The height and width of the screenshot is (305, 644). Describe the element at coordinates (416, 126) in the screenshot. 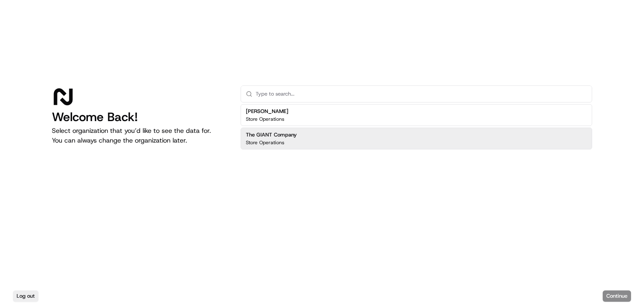

I see `div: Suggestions` at that location.